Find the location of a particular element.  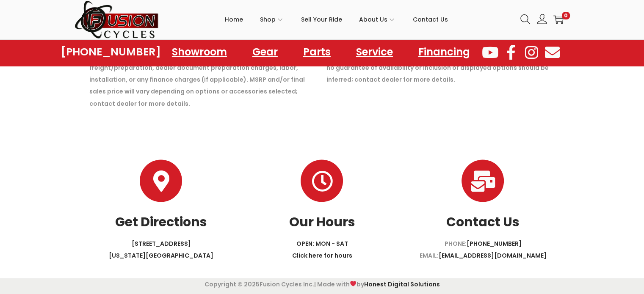

a: 0 is located at coordinates (559, 19).